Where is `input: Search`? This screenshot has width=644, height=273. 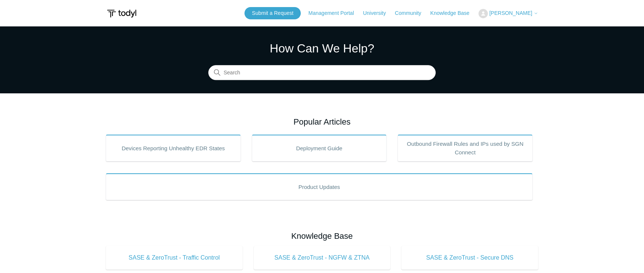 input: Search is located at coordinates (322, 73).